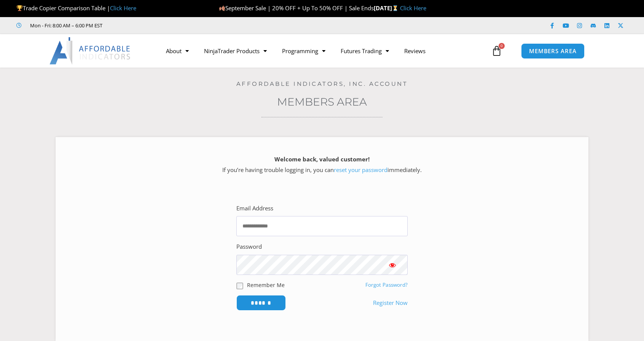 The image size is (644, 341). I want to click on a: MEMBERS AREA, so click(552, 51).